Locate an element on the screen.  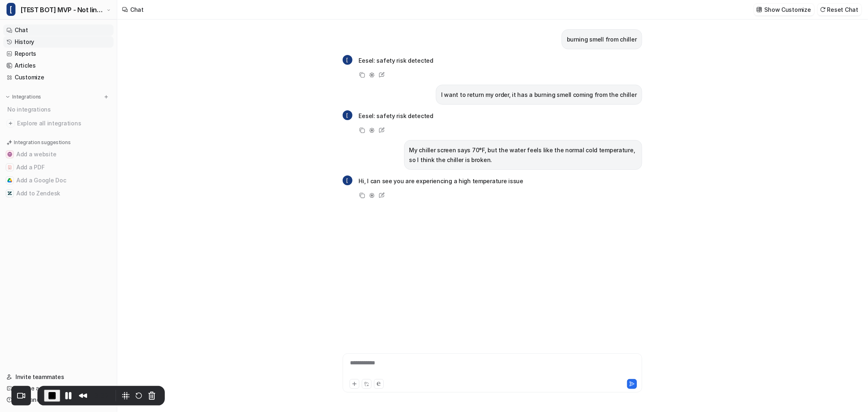
a: Chat is located at coordinates (58, 30).